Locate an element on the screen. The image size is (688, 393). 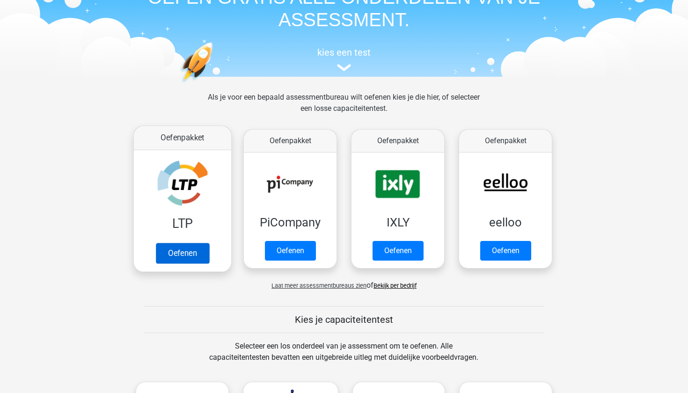
img: oefenen is located at coordinates (214, 84).